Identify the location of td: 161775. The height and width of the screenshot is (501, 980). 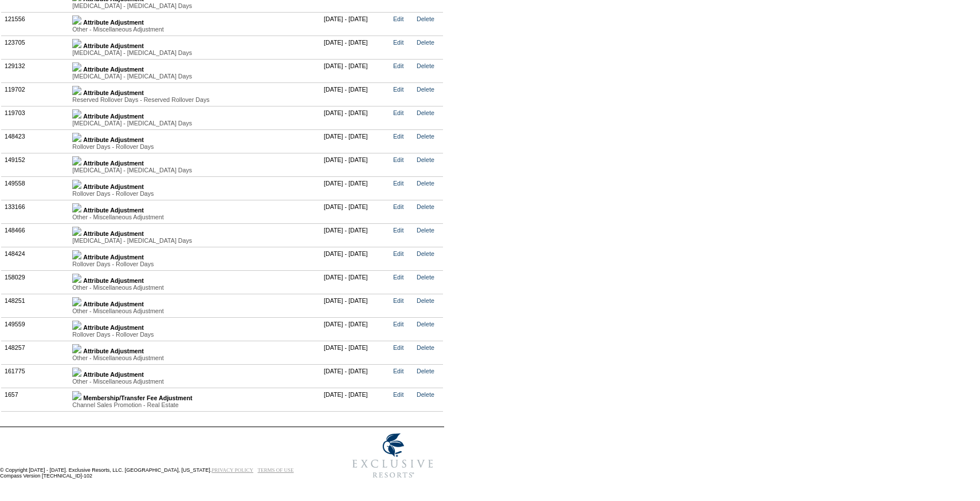
(35, 376).